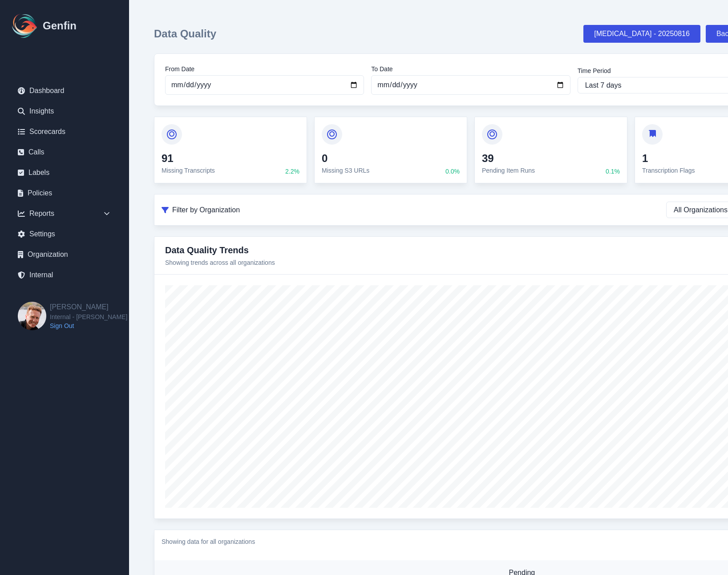 The height and width of the screenshot is (575, 728). Describe the element at coordinates (25, 26) in the screenshot. I see `img: Logo` at that location.